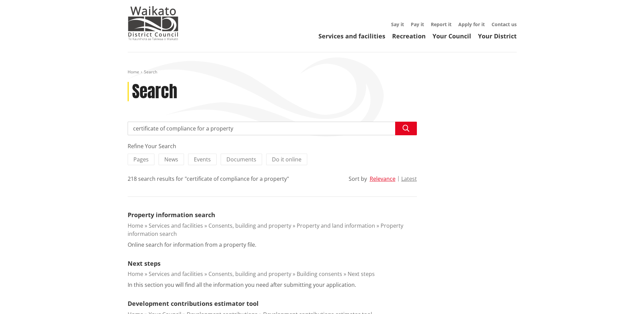 This screenshot has height=314, width=644. What do you see at coordinates (202, 159) in the screenshot?
I see `span: Events` at bounding box center [202, 159].